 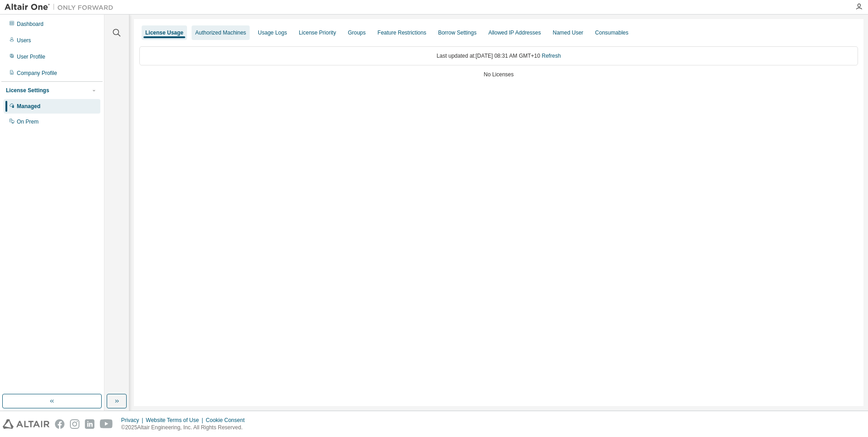 What do you see at coordinates (90, 423) in the screenshot?
I see `img: linkedin.svg` at bounding box center [90, 423].